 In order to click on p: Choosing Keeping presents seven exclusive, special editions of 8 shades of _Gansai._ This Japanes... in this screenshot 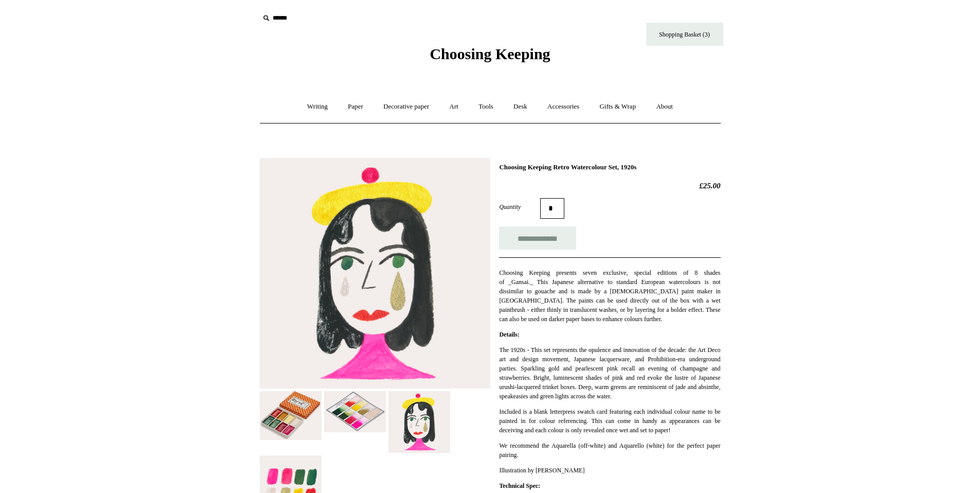, I will do `click(609, 296)`.